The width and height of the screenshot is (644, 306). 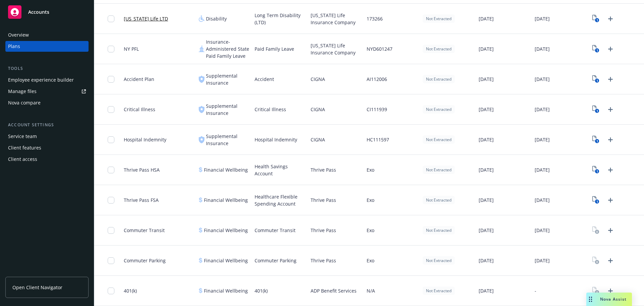 I want to click on div: Tools, so click(x=47, y=69).